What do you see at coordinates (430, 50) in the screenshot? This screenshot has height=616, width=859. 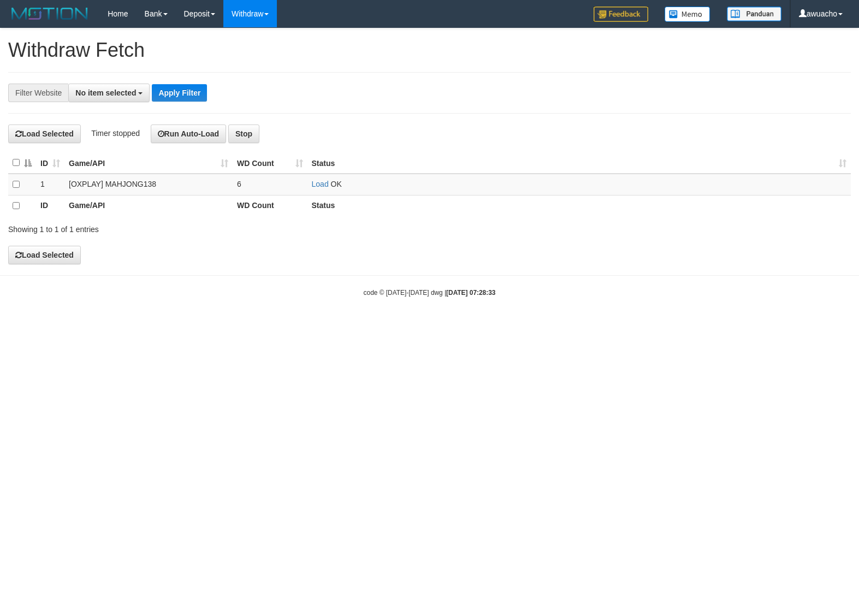 I see `h1: Withdraw Fetch` at bounding box center [430, 50].